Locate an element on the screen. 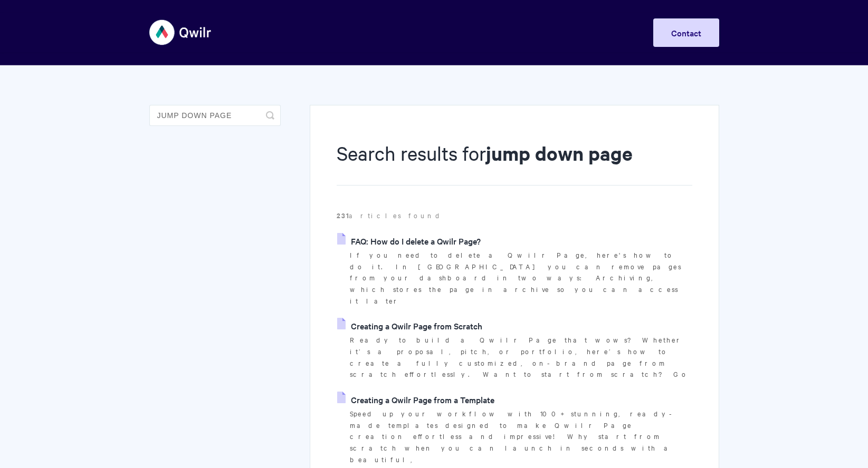  strong: jump down page is located at coordinates (559, 153).